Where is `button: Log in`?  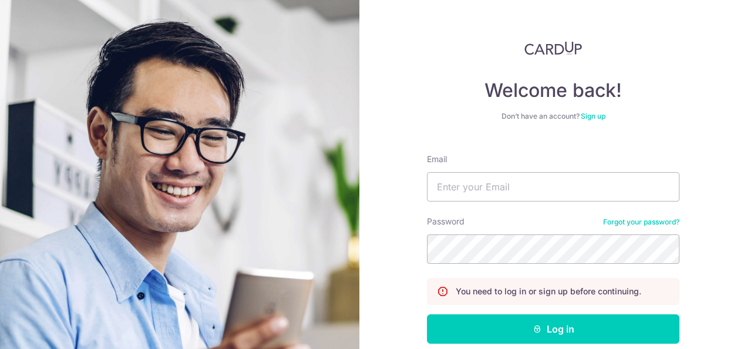 button: Log in is located at coordinates (553, 329).